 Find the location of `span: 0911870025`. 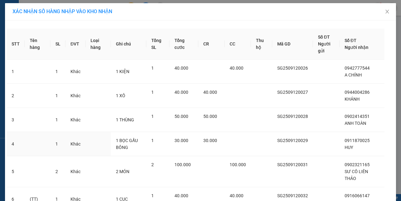

span: 0911870025 is located at coordinates (358, 140).